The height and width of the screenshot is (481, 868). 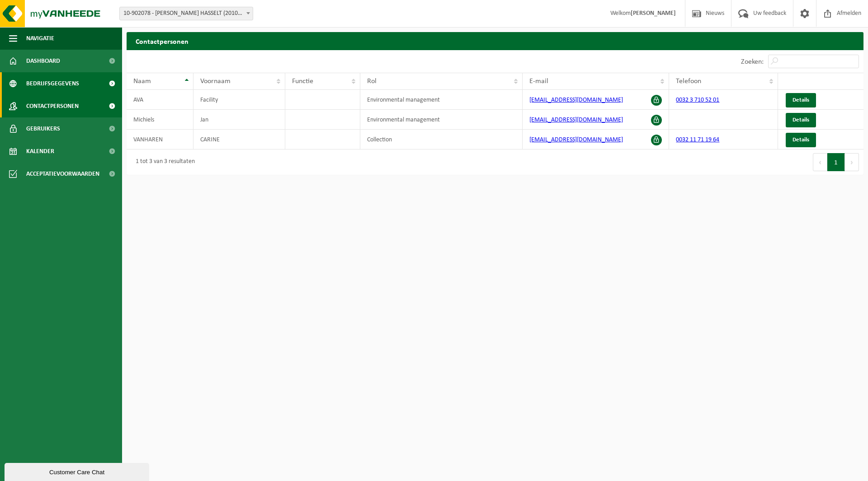 I want to click on h2: Contactpersonen, so click(x=495, y=41).